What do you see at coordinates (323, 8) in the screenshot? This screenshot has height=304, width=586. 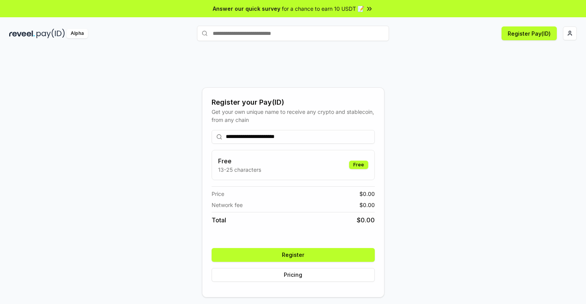 I see `span: for a chance to earn 10 USDT 📝` at bounding box center [323, 8].